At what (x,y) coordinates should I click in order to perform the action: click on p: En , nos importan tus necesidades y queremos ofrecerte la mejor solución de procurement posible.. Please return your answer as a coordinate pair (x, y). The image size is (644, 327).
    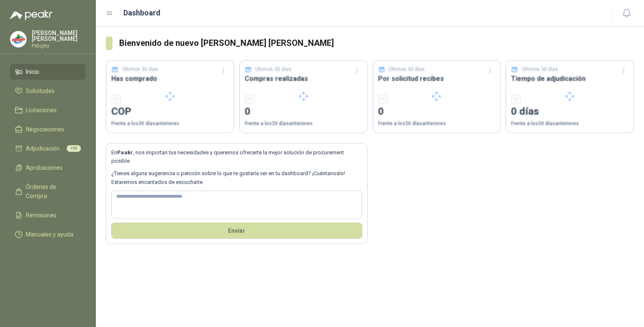
    Looking at the image, I should click on (237, 157).